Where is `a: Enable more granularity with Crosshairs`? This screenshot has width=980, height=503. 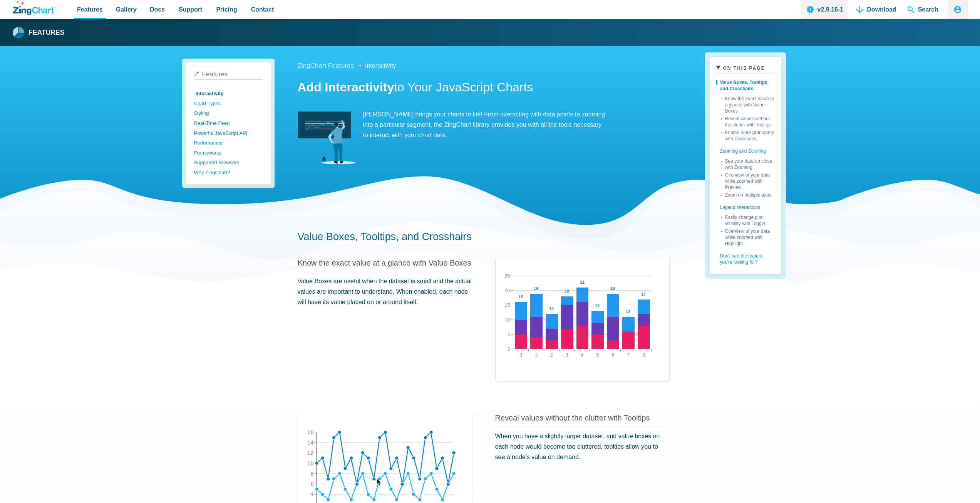
a: Enable more granularity with Crosshairs is located at coordinates (747, 135).